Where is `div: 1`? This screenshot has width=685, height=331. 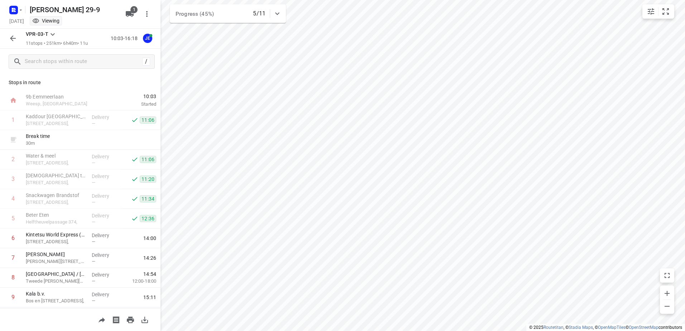 div: 1 is located at coordinates (13, 120).